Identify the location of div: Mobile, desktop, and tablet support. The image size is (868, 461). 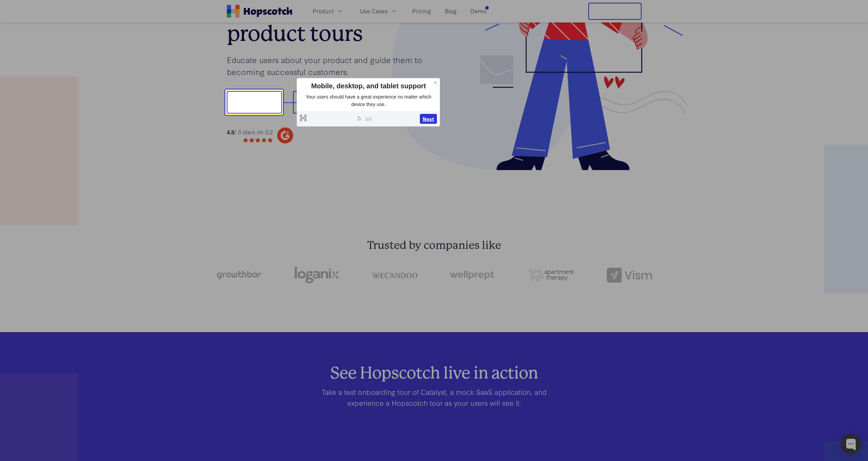
(369, 86).